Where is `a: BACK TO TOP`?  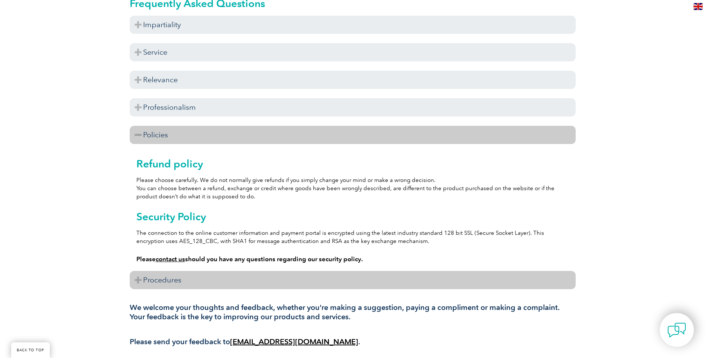 a: BACK TO TOP is located at coordinates (30, 350).